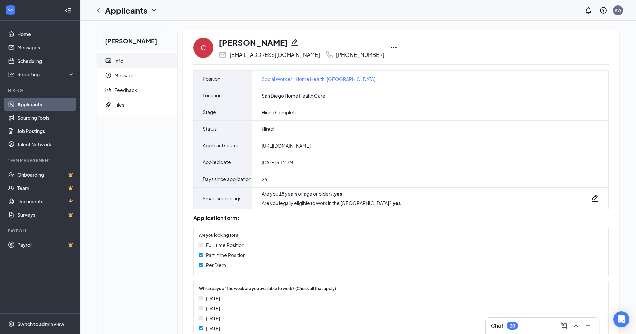  Describe the element at coordinates (331, 194) in the screenshot. I see `div: Are you 18 years of age or older? :` at that location.